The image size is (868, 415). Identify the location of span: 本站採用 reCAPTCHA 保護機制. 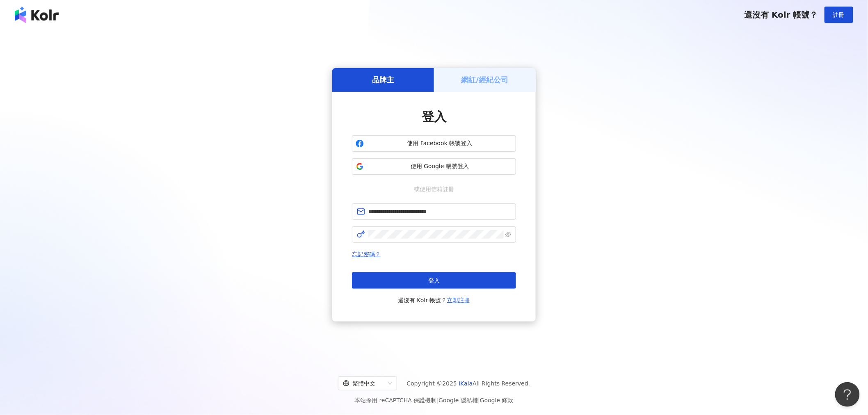
(433, 401).